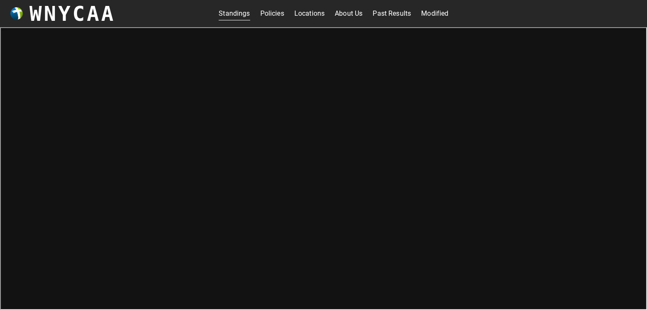  What do you see at coordinates (348, 14) in the screenshot?
I see `a: About Us` at bounding box center [348, 14].